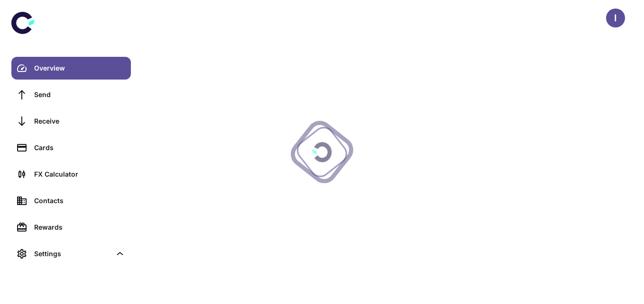  Describe the element at coordinates (80, 148) in the screenshot. I see `div: Cards` at that location.